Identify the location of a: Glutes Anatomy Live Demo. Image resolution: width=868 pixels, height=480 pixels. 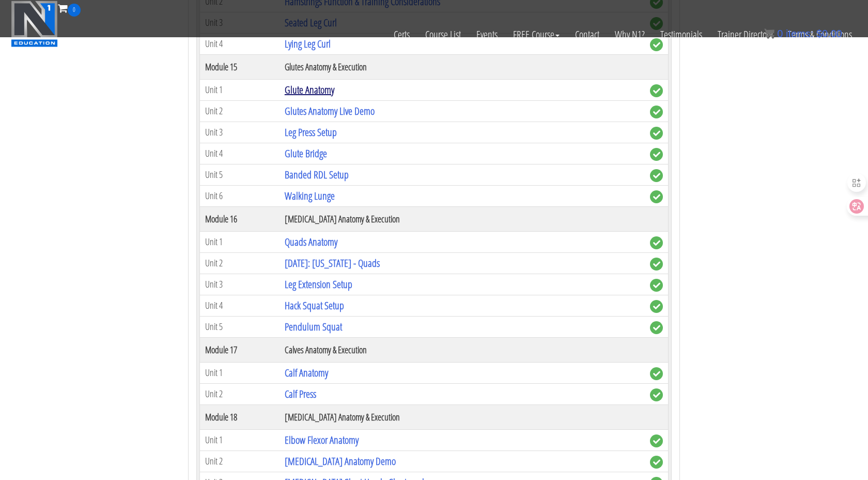
(330, 111).